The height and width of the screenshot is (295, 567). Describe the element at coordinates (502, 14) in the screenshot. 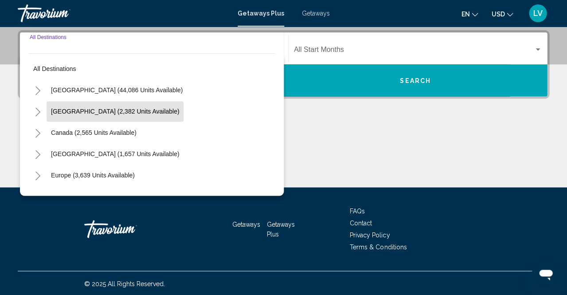

I see `button: Change currency` at that location.